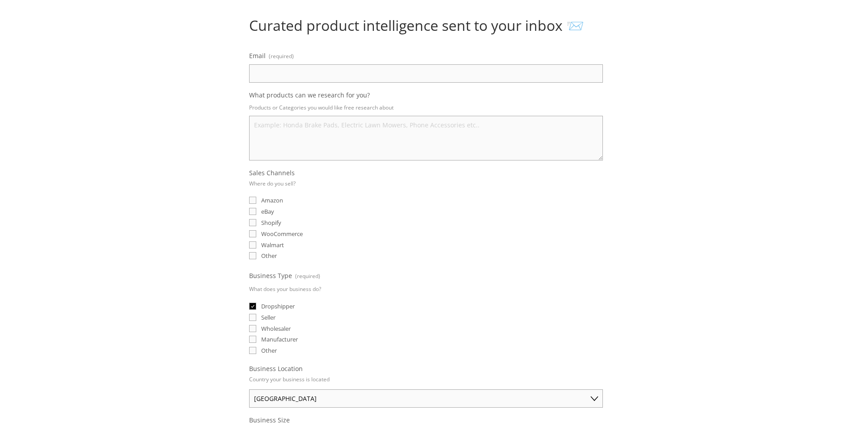 The width and height of the screenshot is (852, 426). I want to click on span: Walmart, so click(272, 245).